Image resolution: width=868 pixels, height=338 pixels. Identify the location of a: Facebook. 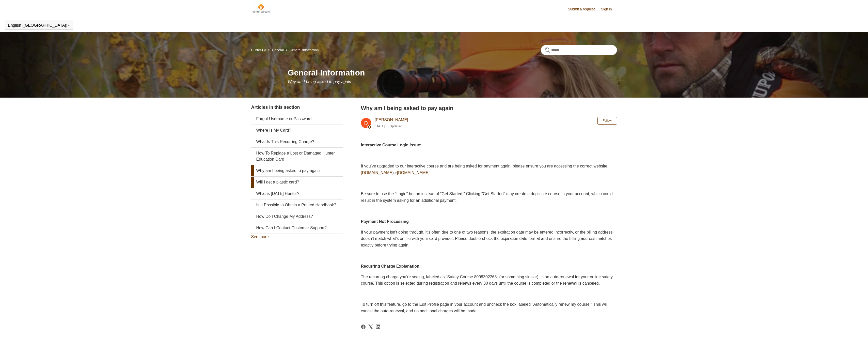
(363, 327).